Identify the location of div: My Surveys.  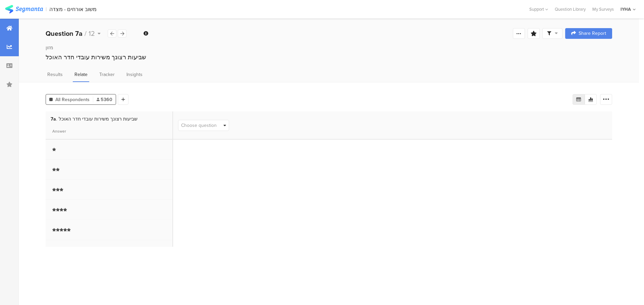
(603, 9).